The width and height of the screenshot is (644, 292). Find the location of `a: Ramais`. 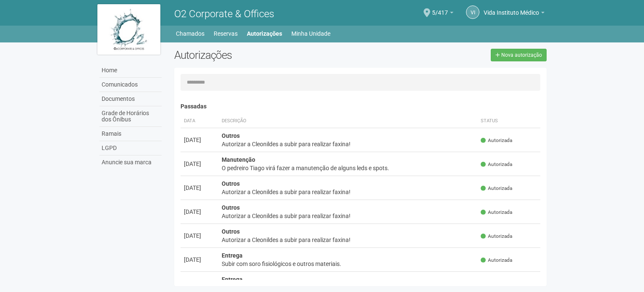

a: Ramais is located at coordinates (130, 134).